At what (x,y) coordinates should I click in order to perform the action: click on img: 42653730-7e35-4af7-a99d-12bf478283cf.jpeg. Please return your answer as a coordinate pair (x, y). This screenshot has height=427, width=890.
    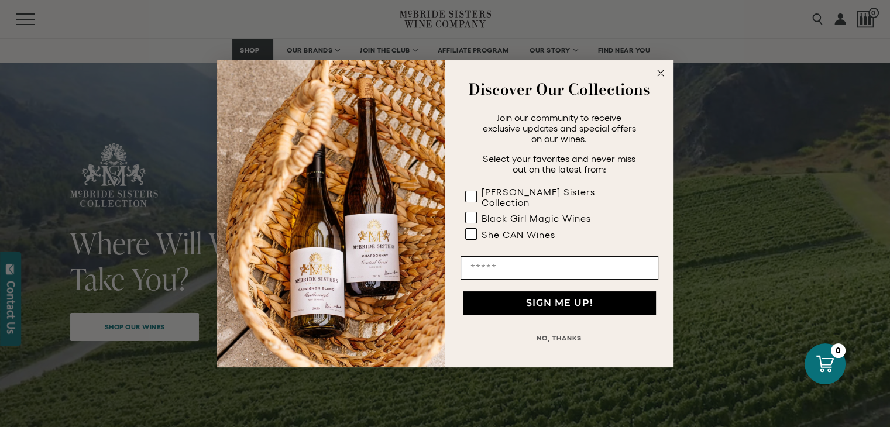
    Looking at the image, I should click on (331, 214).